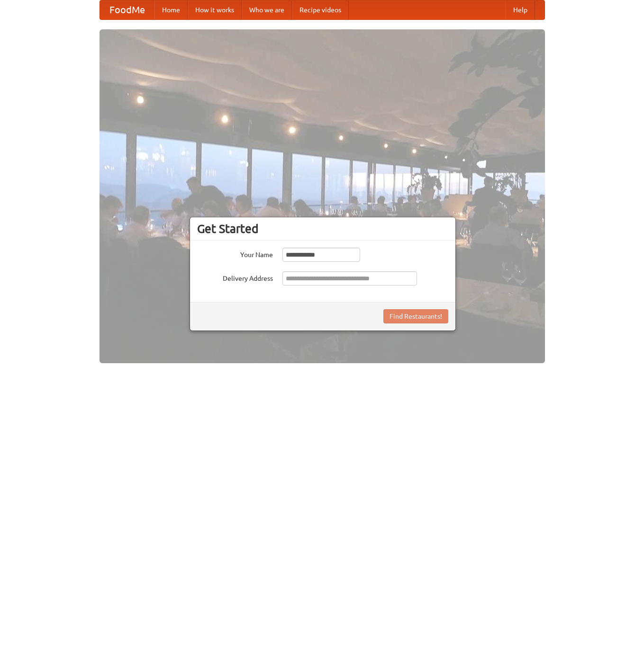  Describe the element at coordinates (415, 316) in the screenshot. I see `button: Find Restaurants!` at that location.